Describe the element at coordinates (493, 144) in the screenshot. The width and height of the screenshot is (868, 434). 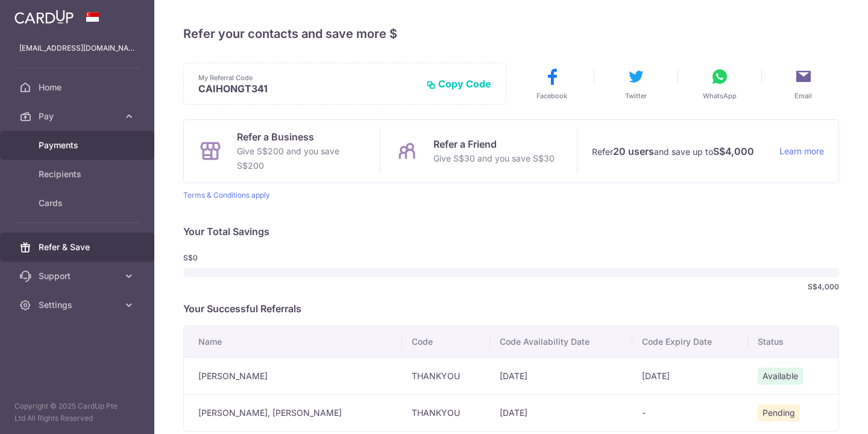
I see `p: Refer a Friend` at that location.